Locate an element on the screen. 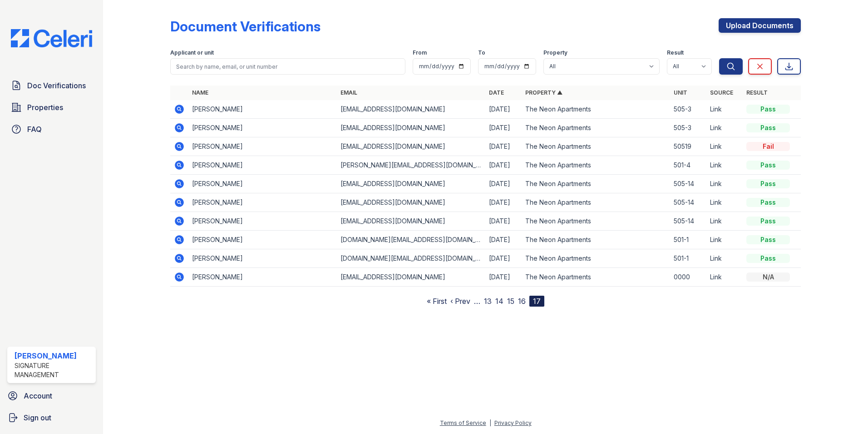  label: To is located at coordinates (482, 53).